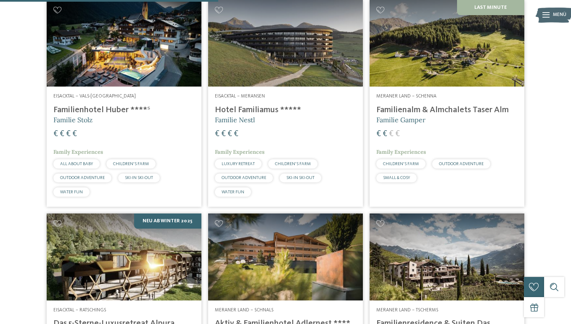 The image size is (571, 324). I want to click on span: ALL ABOUT BABY, so click(77, 164).